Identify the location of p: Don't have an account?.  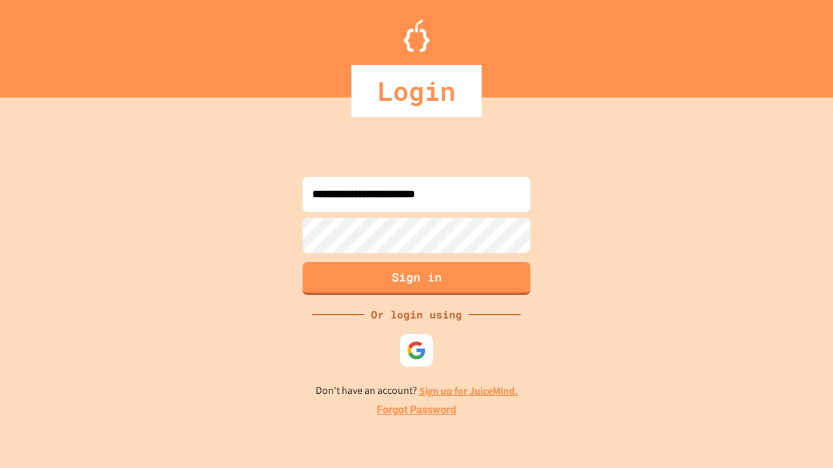
(416, 391).